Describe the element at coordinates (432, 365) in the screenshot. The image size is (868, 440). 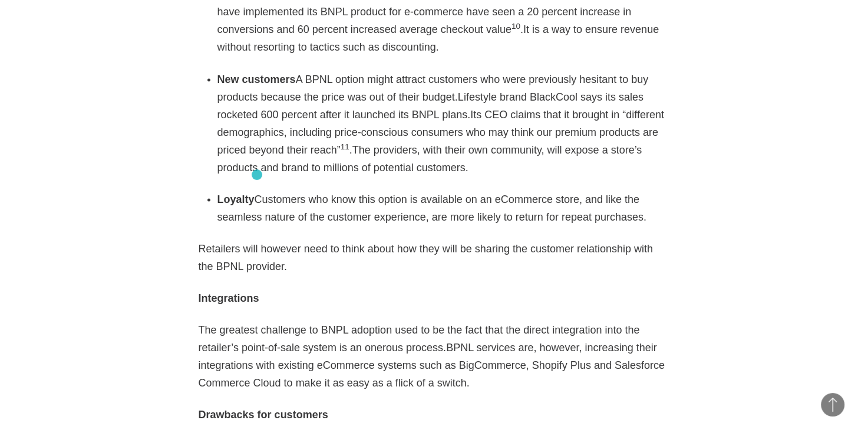
I see `ya-tr-span: BPNL services are, however, increasing their integrations with existing eCommerce systems such as...` at that location.